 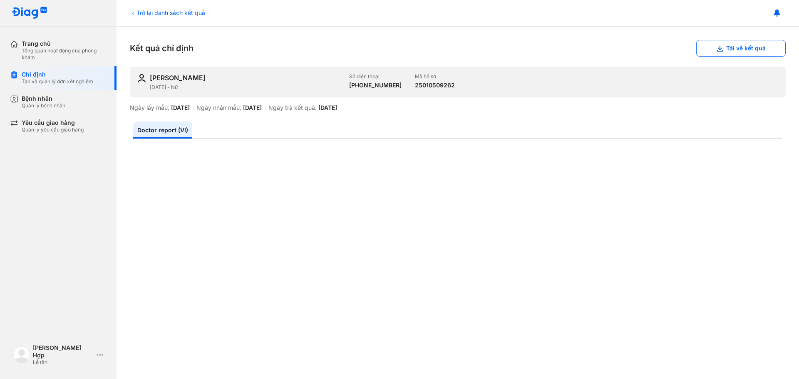 What do you see at coordinates (741, 48) in the screenshot?
I see `button: Tải về kết quả` at bounding box center [741, 48].